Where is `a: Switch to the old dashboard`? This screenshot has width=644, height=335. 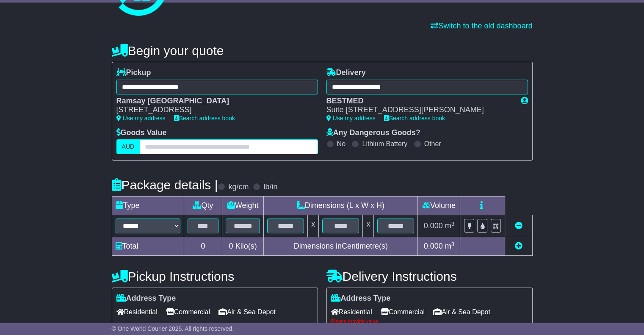
a: Switch to the old dashboard is located at coordinates (481, 26).